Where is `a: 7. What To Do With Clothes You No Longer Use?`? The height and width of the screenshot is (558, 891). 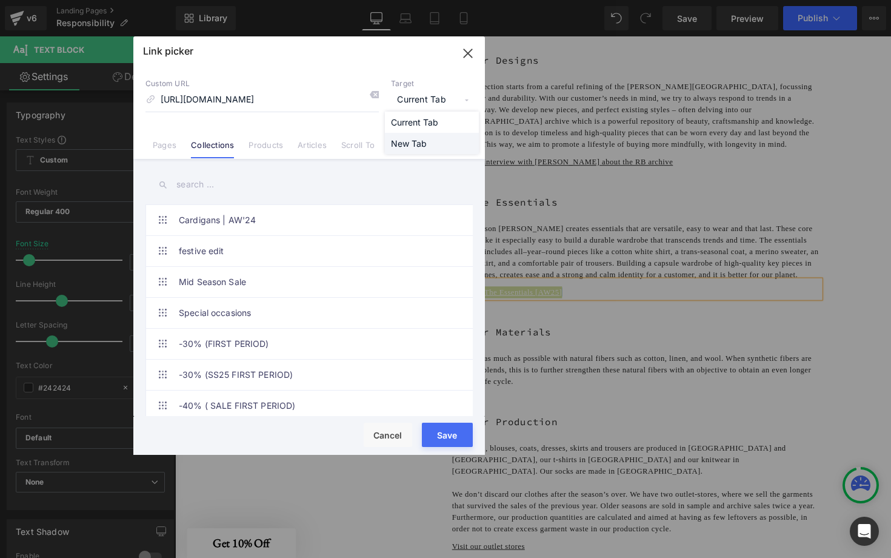
a: 7. What To Do With Clothes You No Longer Use? is located at coordinates (150, 113).